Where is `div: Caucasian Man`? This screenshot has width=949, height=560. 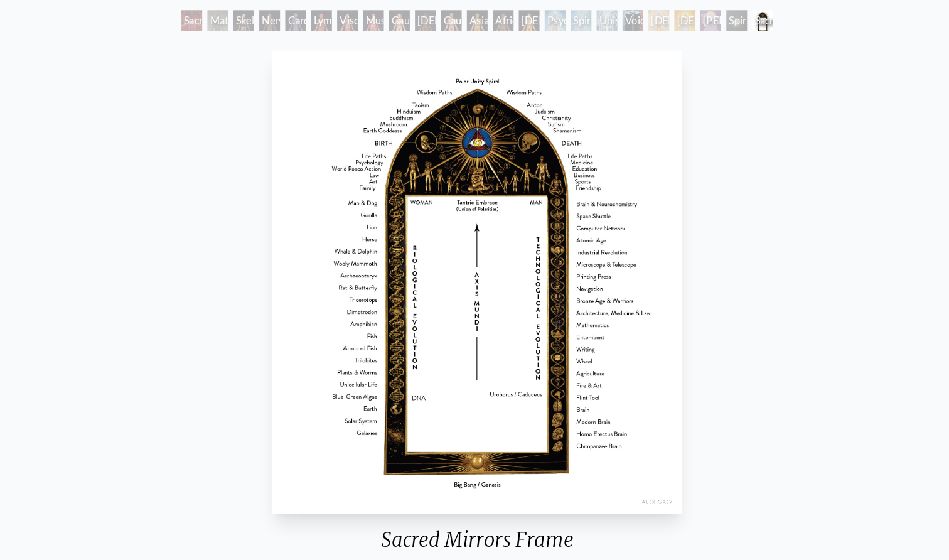 div: Caucasian Man is located at coordinates (449, 20).